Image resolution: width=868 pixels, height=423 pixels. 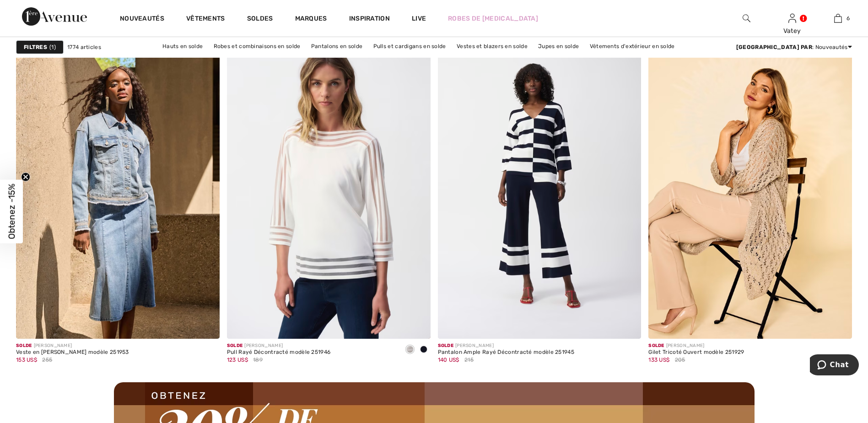 What do you see at coordinates (409, 46) in the screenshot?
I see `a: Pulls et cardigans en solde` at bounding box center [409, 46].